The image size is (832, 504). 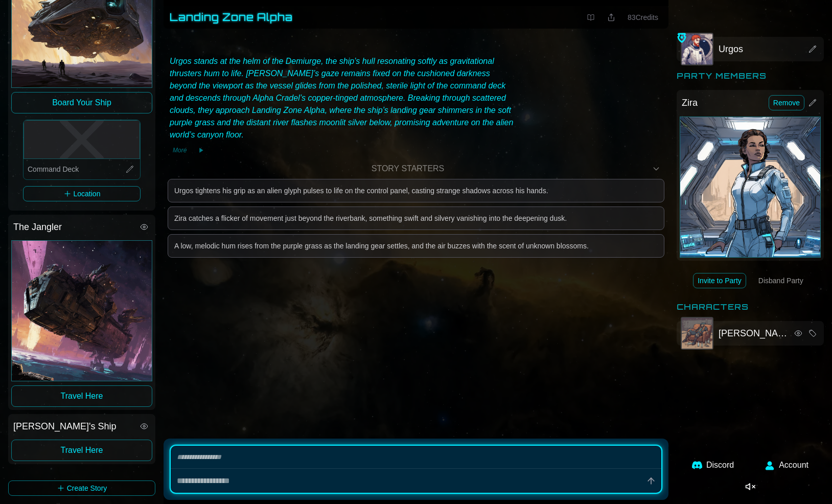 What do you see at coordinates (416, 218) in the screenshot?
I see `div: Zira catches a flicker of movement just beyond the riverbank, something swift and silvery vanishi...` at bounding box center [416, 218].